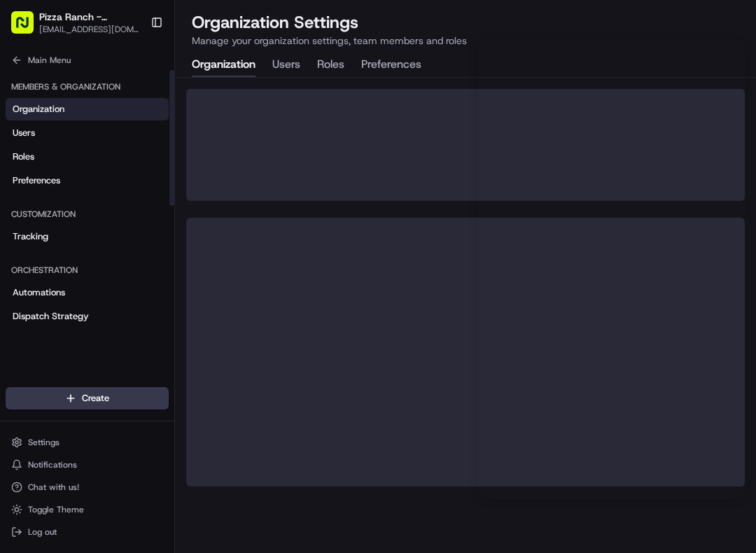 The height and width of the screenshot is (553, 756). Describe the element at coordinates (23, 157) in the screenshot. I see `span: Roles` at that location.